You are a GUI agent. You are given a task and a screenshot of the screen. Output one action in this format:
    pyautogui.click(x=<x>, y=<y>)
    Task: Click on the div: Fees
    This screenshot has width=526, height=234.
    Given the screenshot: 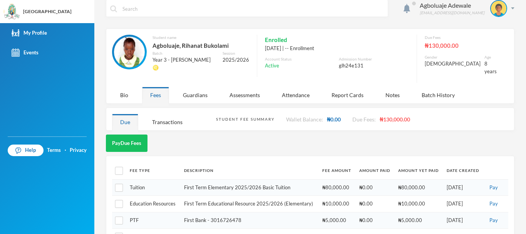 What is the action you would take?
    pyautogui.click(x=156, y=95)
    